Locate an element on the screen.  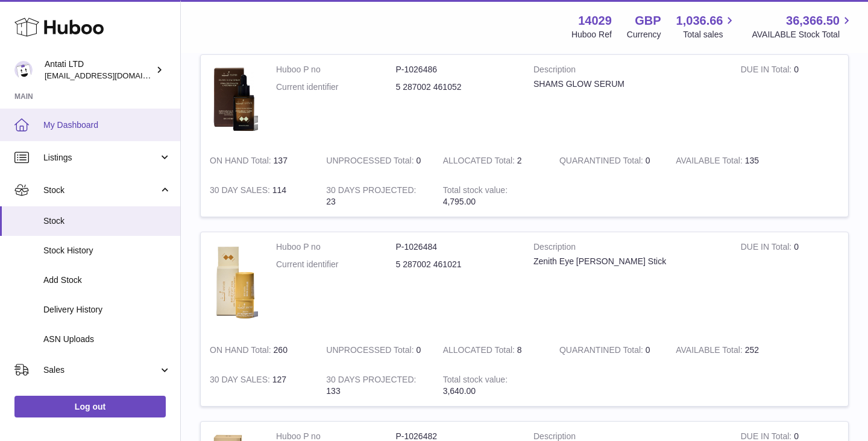
span: 1,036.66 is located at coordinates (700, 21).